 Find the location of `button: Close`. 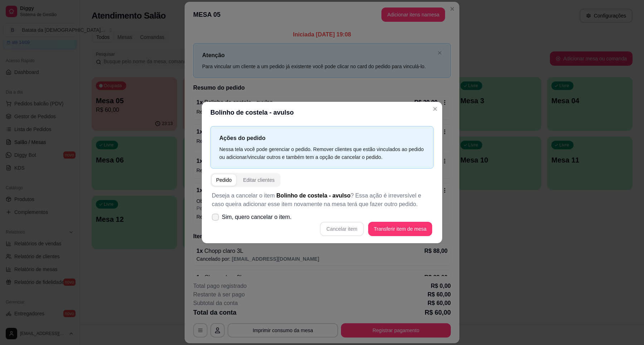

button: Close is located at coordinates (435, 109).